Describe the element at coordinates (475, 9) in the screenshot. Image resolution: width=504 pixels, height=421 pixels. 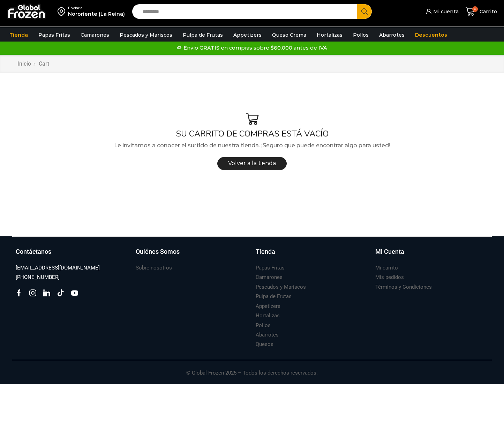
I see `span: 0` at that location.